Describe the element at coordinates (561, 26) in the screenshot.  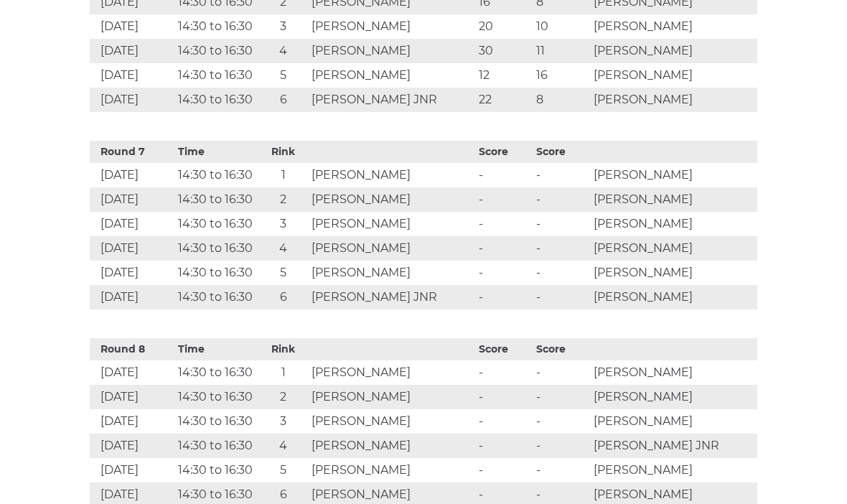
I see `td: 10` at that location.